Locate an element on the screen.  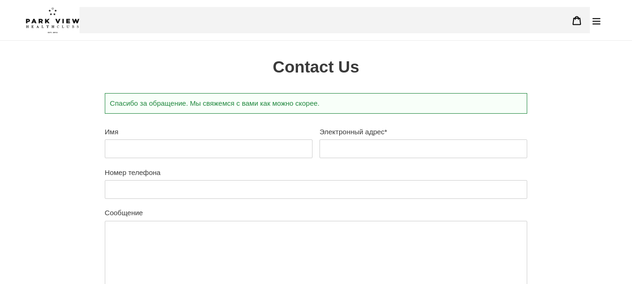
label: Электронный адрес is located at coordinates (423, 132).